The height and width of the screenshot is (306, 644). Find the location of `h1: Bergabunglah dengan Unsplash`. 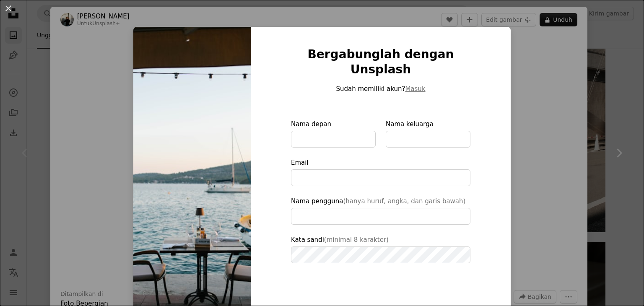

h1: Bergabunglah dengan Unsplash is located at coordinates (381, 62).